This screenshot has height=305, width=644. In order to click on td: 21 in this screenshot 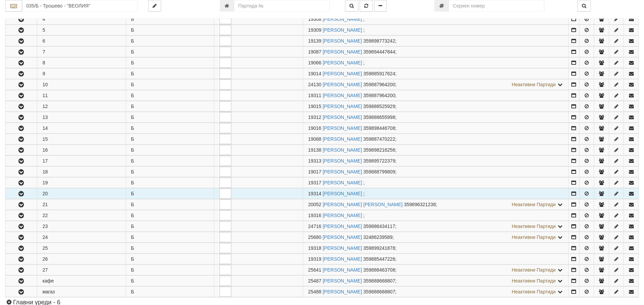, I will do `click(81, 205)`.